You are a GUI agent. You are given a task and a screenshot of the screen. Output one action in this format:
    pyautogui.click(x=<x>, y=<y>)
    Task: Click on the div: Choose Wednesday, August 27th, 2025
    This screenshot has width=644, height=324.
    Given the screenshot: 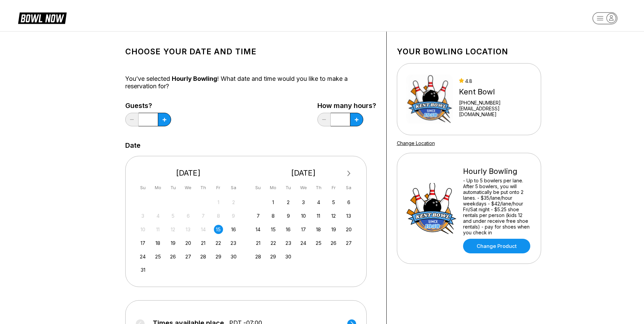 What is the action you would take?
    pyautogui.click(x=188, y=256)
    